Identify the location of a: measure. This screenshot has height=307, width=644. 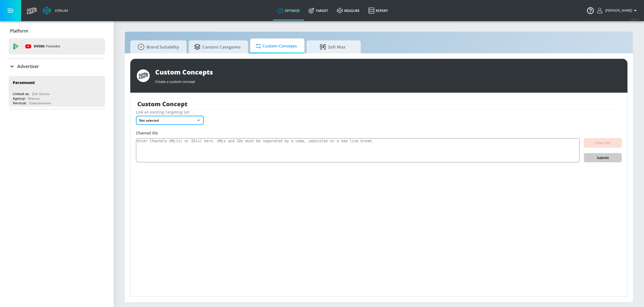
(348, 10).